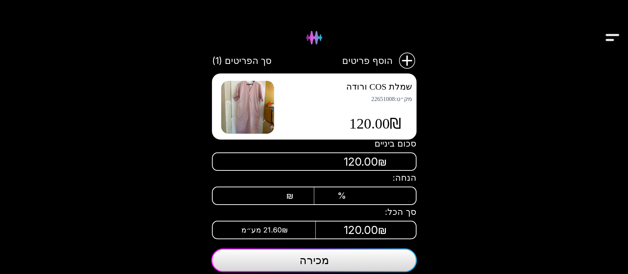  What do you see at coordinates (395, 144) in the screenshot?
I see `span: סכום ביניים` at bounding box center [395, 144].